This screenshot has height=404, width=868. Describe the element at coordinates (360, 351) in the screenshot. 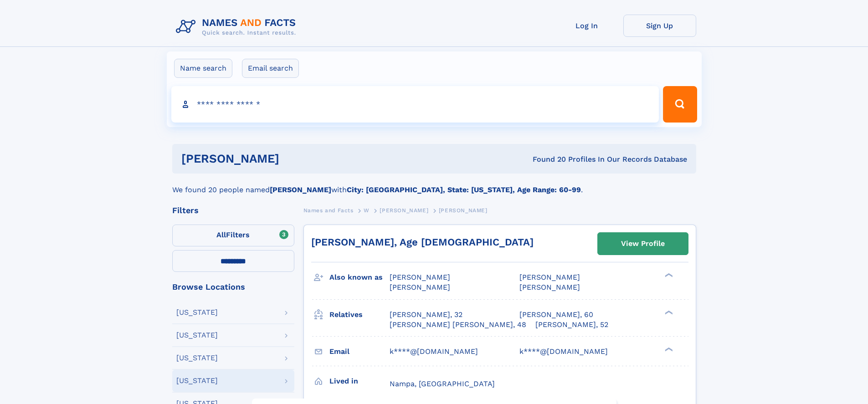

I see `h3: Email` at that location.